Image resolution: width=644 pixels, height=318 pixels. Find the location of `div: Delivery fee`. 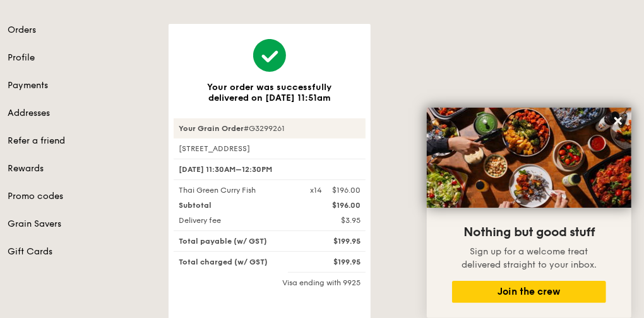

div: Delivery fee is located at coordinates (237, 221).